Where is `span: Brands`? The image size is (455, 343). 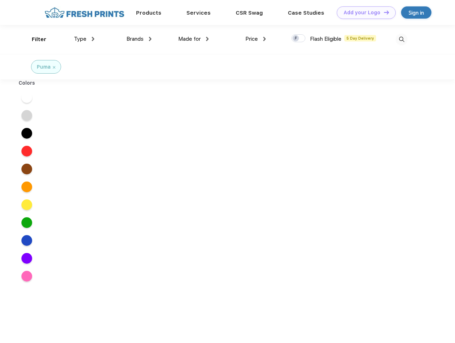
span: Brands is located at coordinates (135, 39).